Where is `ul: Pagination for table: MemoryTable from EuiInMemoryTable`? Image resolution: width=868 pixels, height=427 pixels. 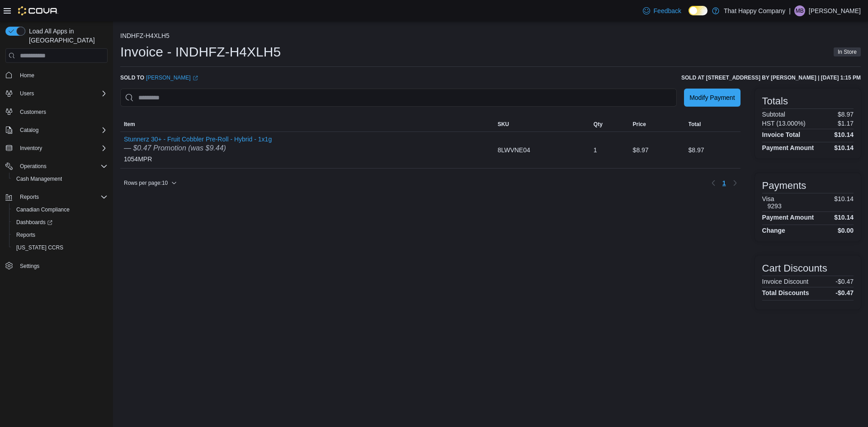
ul: Pagination for table: MemoryTable from EuiInMemoryTable is located at coordinates (724, 183).